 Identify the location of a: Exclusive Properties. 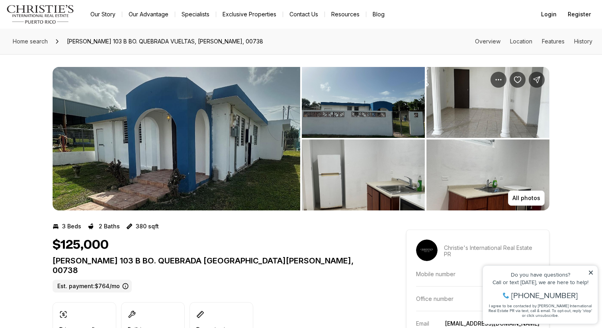
(249, 14).